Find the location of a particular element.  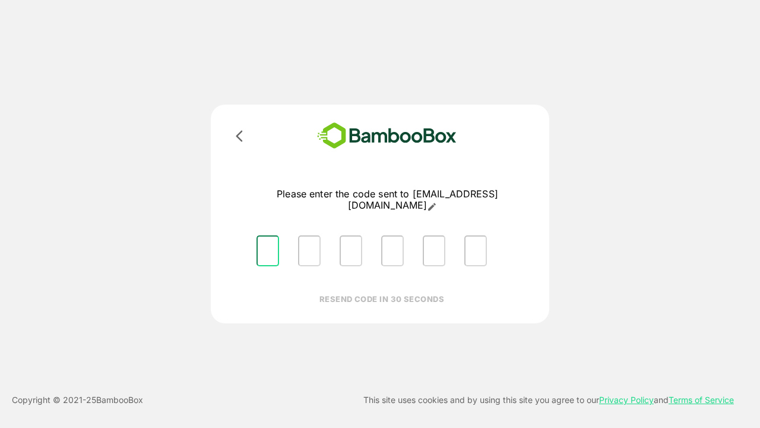

input: Please enter OTP character 4 is located at coordinates (392, 251).